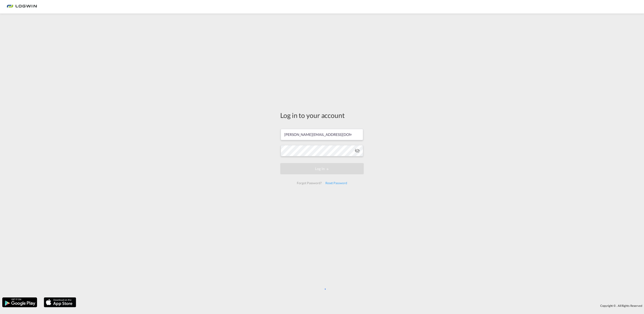  I want to click on img: apple.png, so click(60, 302).